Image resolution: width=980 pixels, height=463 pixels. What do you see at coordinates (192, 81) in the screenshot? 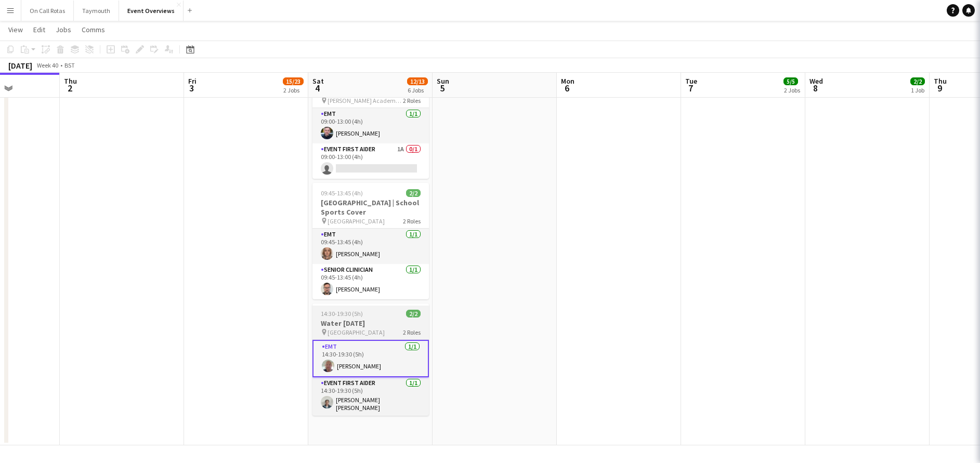
I see `span: Fri` at bounding box center [192, 81].